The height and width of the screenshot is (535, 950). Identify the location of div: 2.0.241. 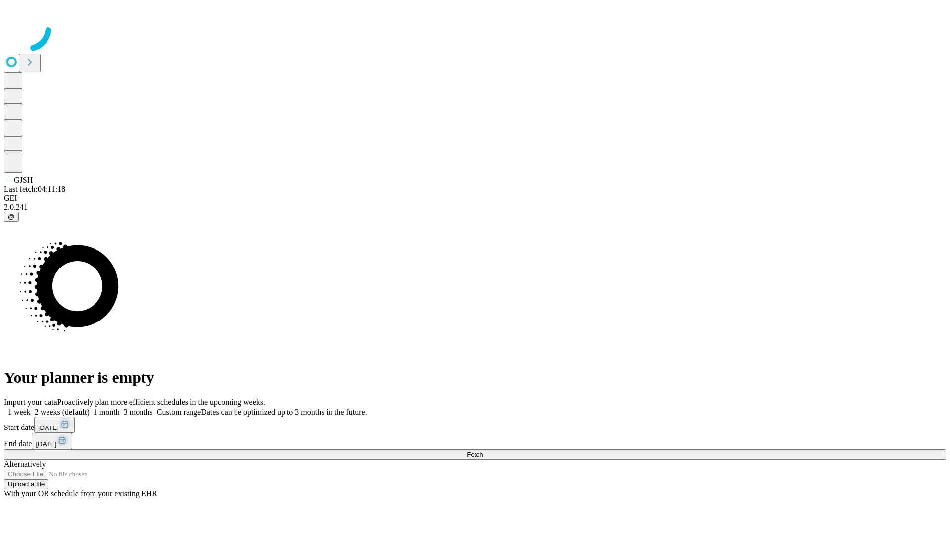
(475, 207).